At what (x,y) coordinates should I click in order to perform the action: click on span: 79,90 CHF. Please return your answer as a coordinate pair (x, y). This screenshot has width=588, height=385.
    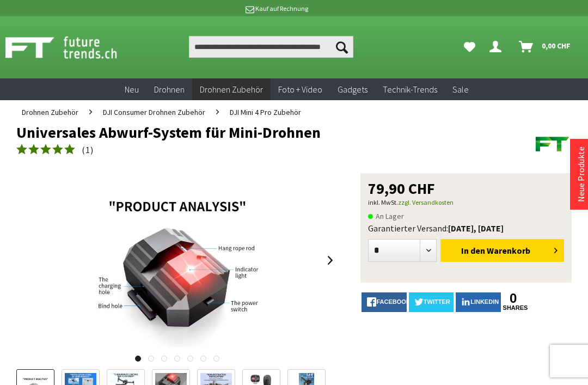
    Looking at the image, I should click on (401, 188).